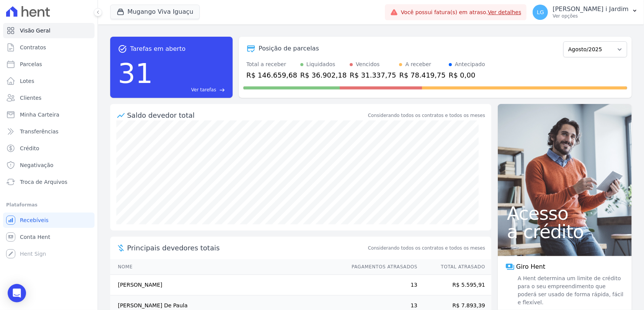 Image resolution: width=644 pixels, height=310 pixels. What do you see at coordinates (35, 237) in the screenshot?
I see `span: Conta Hent` at bounding box center [35, 237].